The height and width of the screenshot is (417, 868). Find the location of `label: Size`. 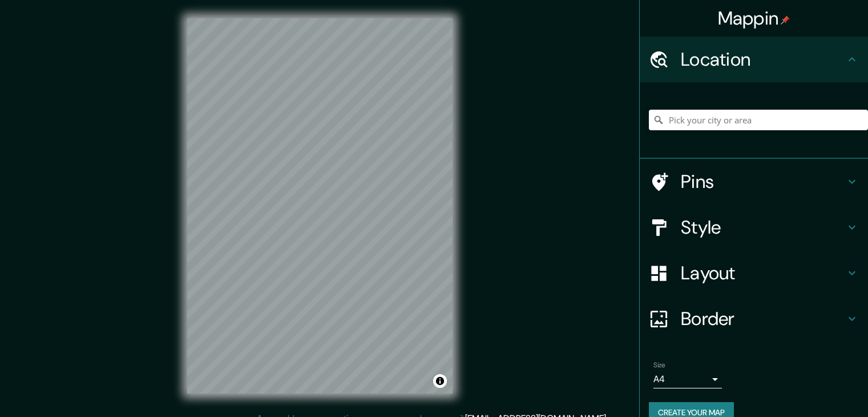

label: Size is located at coordinates (659, 365).